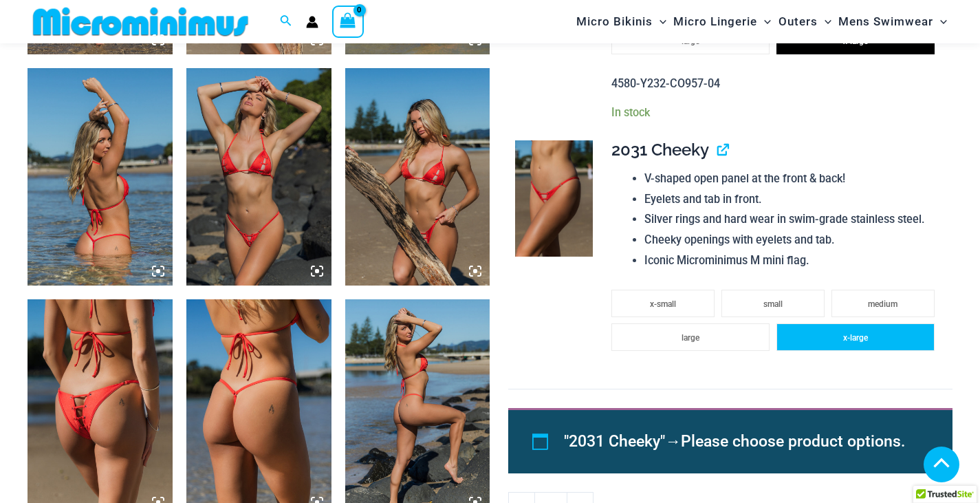  I want to click on span: Outers, so click(798, 21).